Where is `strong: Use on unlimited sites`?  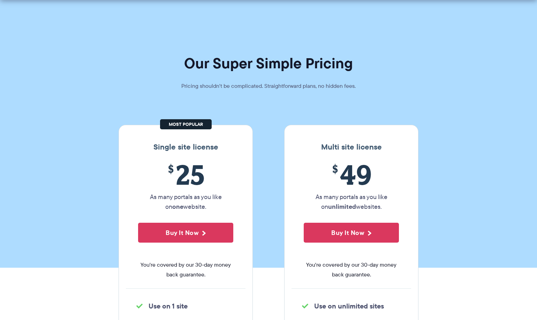 strong: Use on unlimited sites is located at coordinates (349, 306).